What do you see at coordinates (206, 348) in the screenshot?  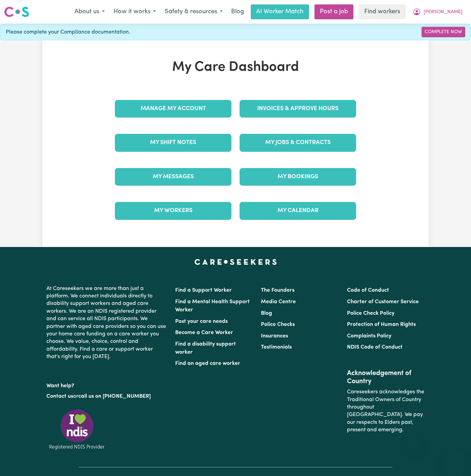 I see `a: Find a disability support worker` at bounding box center [206, 348].